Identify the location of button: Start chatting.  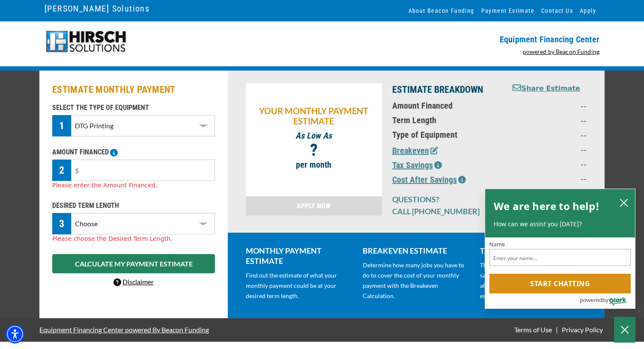
(560, 284).